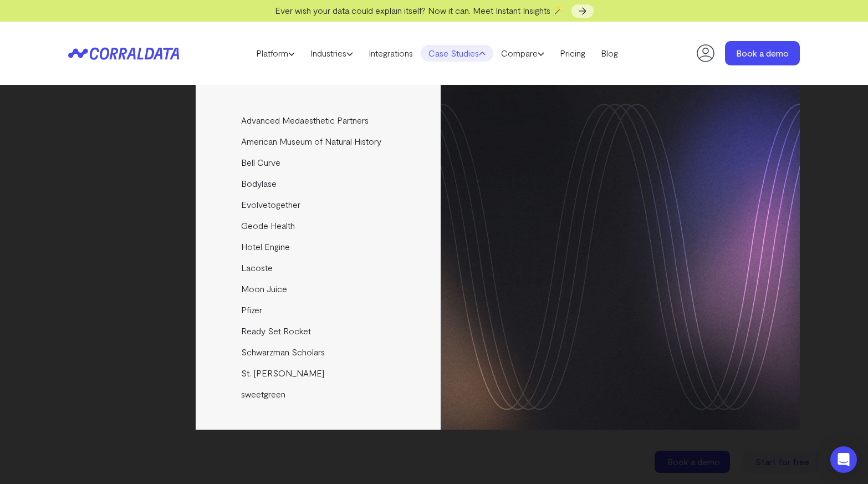 The height and width of the screenshot is (484, 868). What do you see at coordinates (390, 53) in the screenshot?
I see `a: Integrations` at bounding box center [390, 53].